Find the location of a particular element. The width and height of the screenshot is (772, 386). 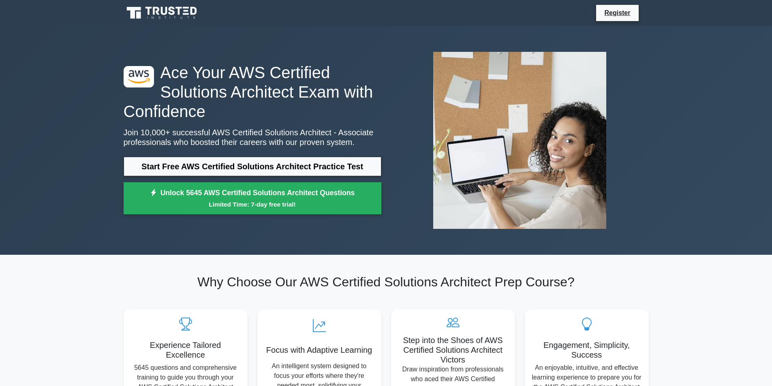

h5: Focus with Adaptive Learning is located at coordinates (319, 350).